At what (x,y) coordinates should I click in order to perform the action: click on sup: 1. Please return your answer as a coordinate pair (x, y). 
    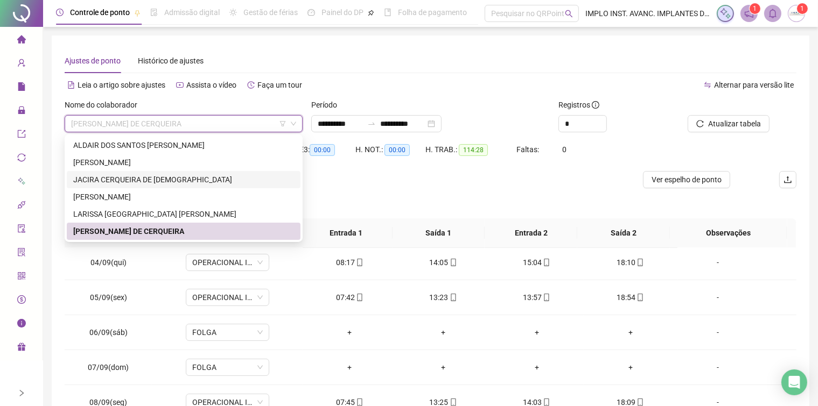
    Looking at the image, I should click on (755, 9).